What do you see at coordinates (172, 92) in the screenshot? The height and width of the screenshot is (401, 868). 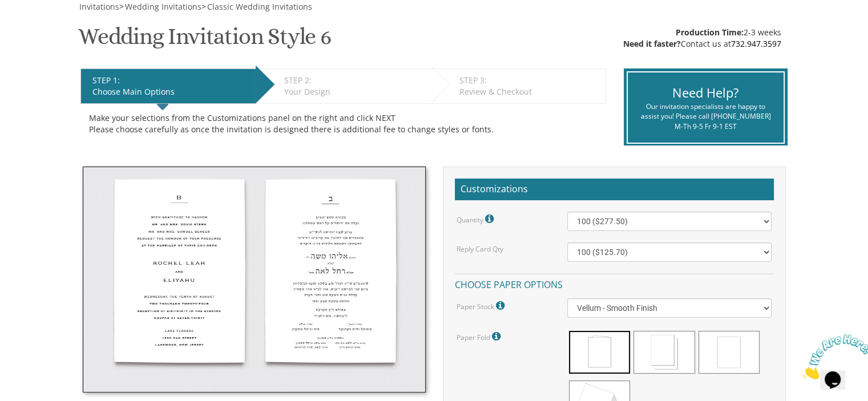 I see `div: Choose Main Options` at bounding box center [172, 92].